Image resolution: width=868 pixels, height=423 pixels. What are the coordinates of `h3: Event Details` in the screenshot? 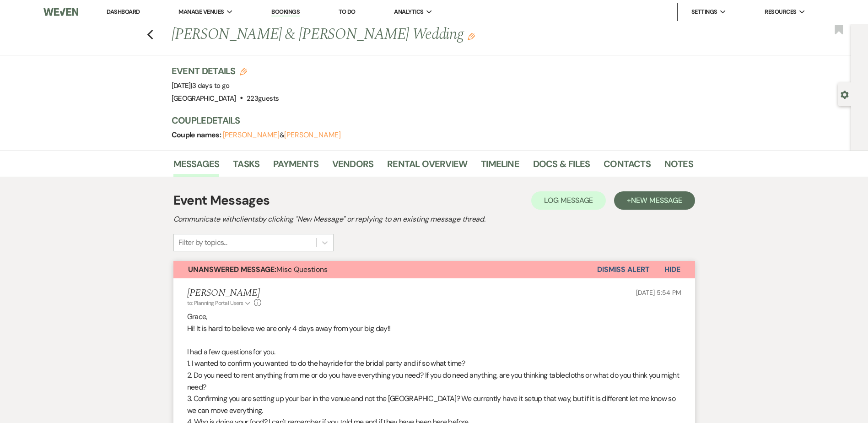 It's located at (225, 71).